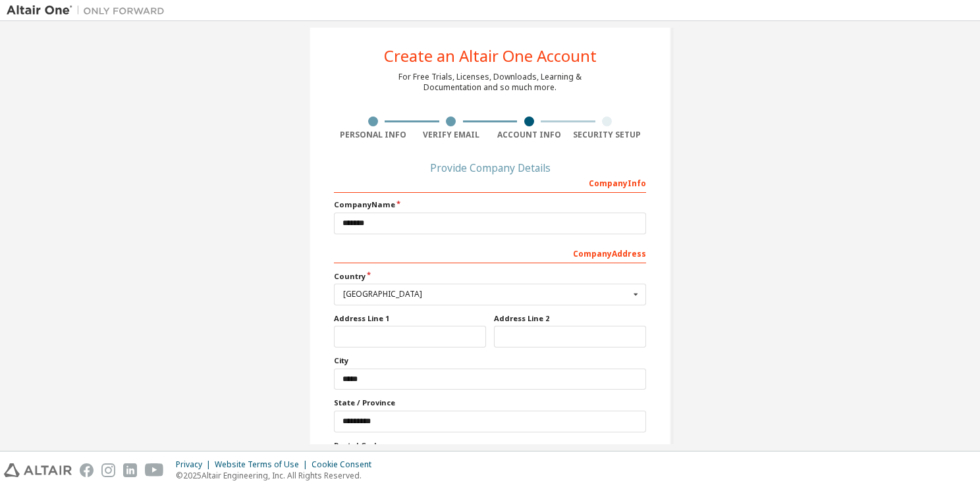  What do you see at coordinates (529, 135) in the screenshot?
I see `div: Account Info` at bounding box center [529, 135].